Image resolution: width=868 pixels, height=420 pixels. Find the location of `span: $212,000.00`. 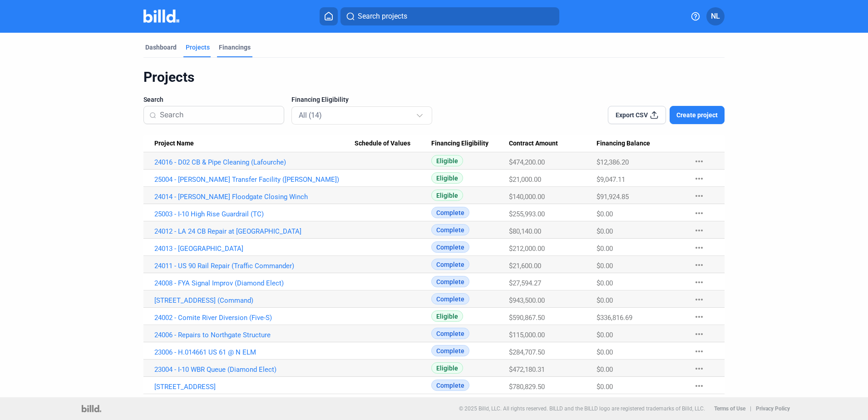

span: $212,000.00 is located at coordinates (526, 248).